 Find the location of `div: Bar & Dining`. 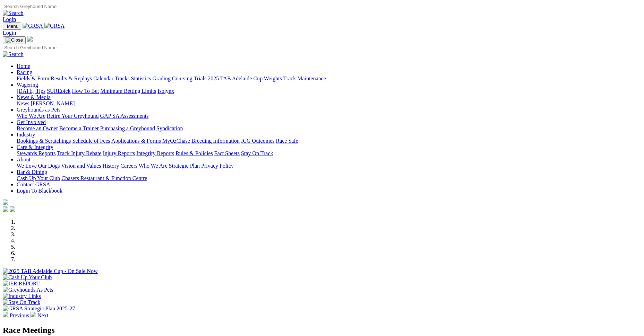

div: Bar & Dining is located at coordinates (329, 178).